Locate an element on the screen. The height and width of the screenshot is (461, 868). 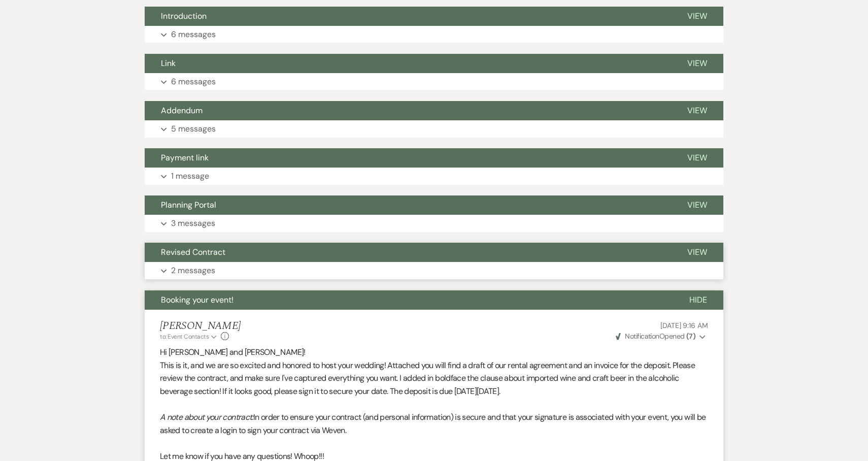
button: Booking your event! is located at coordinates (409, 300).